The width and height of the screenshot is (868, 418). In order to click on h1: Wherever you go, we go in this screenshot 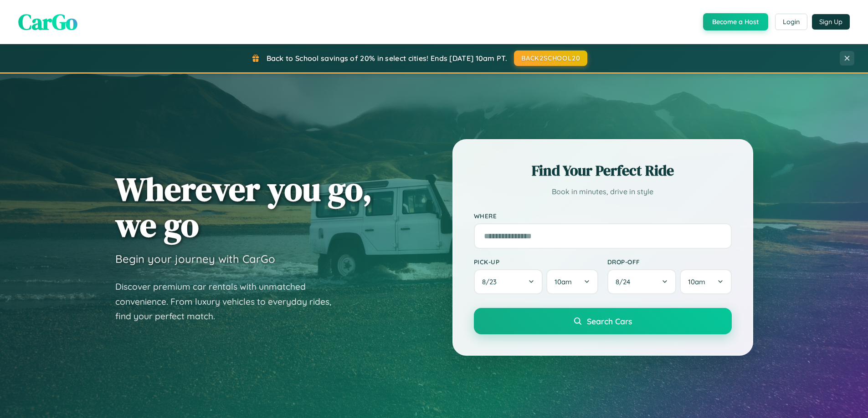, I will do `click(244, 207)`.